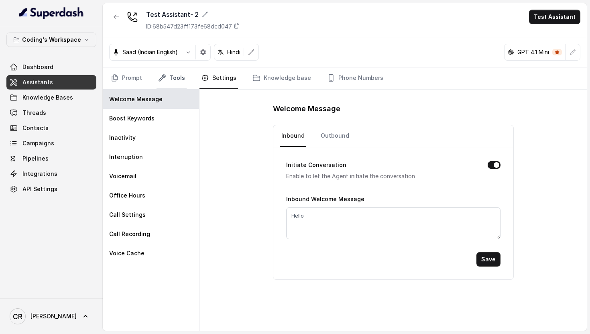  I want to click on a: Prompt, so click(126, 78).